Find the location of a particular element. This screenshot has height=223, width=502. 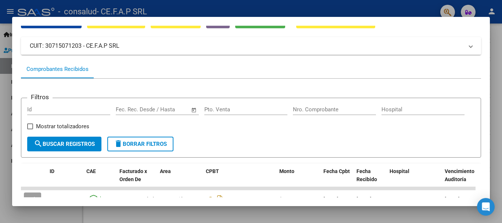

span: Hospital is located at coordinates (400, 171).